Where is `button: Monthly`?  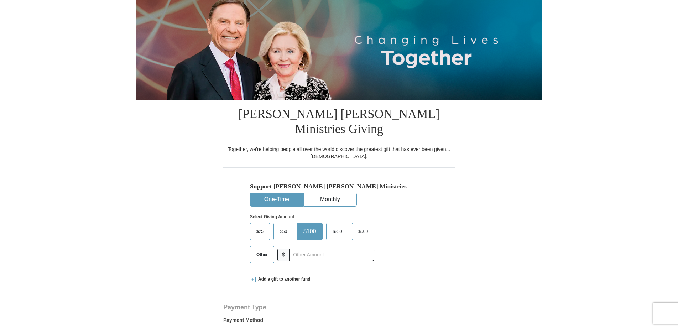
button: Monthly is located at coordinates (330, 200).